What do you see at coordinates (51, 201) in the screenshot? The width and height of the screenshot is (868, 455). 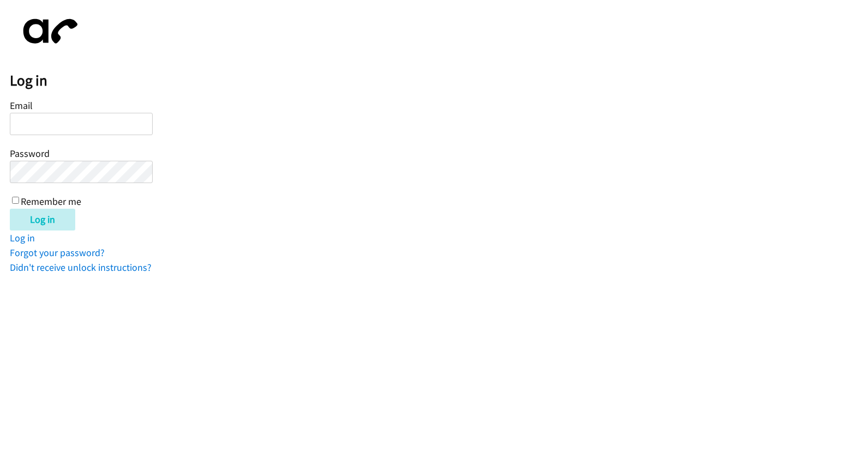 I see `label: Remember me` at bounding box center [51, 201].